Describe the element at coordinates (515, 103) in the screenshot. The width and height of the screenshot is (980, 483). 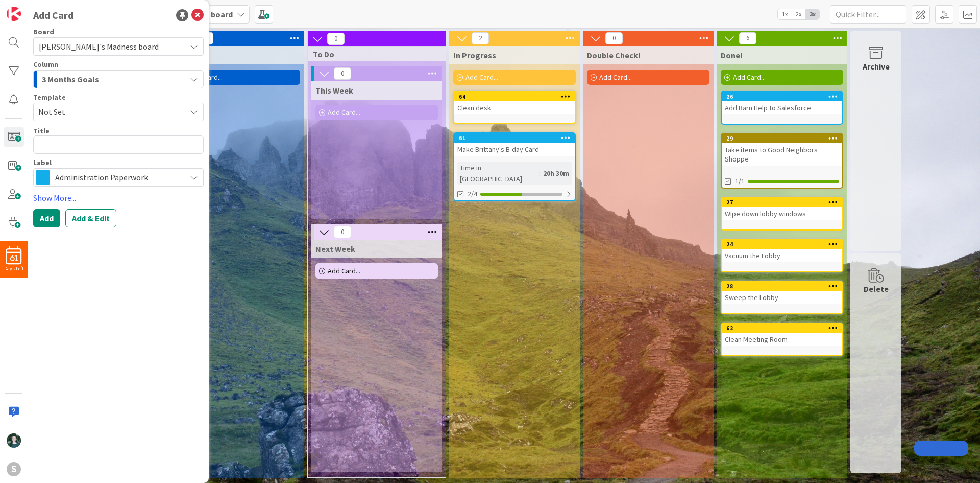
I see `div: 64Clean desk` at that location.